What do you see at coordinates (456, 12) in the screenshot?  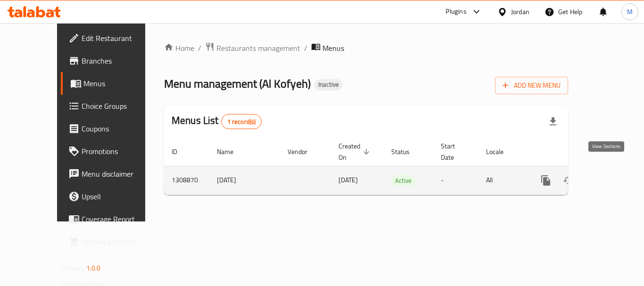 I see `div: Plugins` at bounding box center [456, 12].